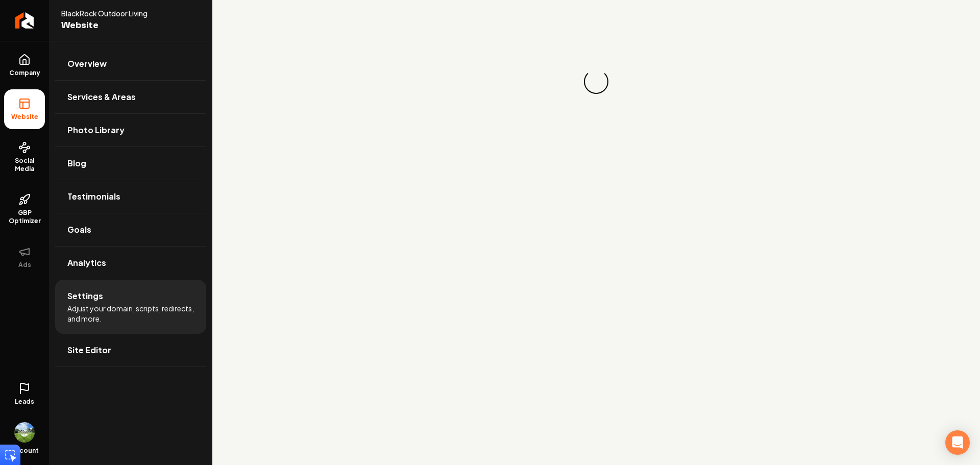  I want to click on span: Leads, so click(24, 402).